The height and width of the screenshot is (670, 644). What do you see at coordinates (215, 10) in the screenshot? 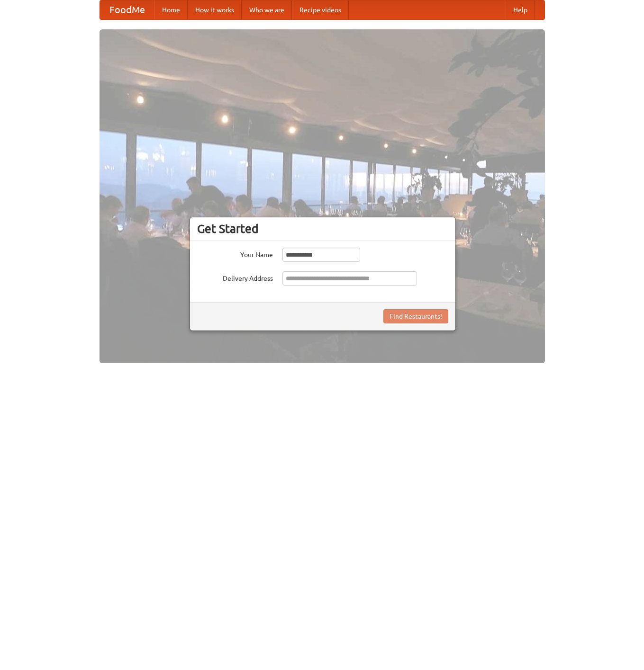
I see `a: How it works` at bounding box center [215, 10].